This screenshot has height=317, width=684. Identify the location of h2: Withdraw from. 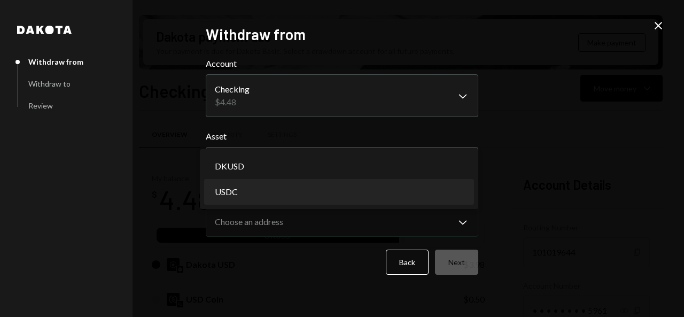
(342, 34).